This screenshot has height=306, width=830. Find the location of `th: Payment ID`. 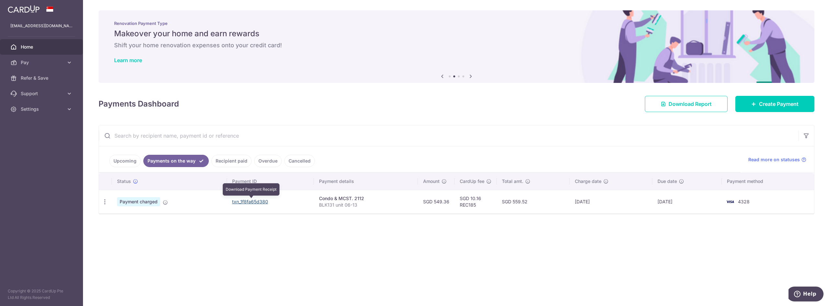

th: Payment ID is located at coordinates (270, 181).